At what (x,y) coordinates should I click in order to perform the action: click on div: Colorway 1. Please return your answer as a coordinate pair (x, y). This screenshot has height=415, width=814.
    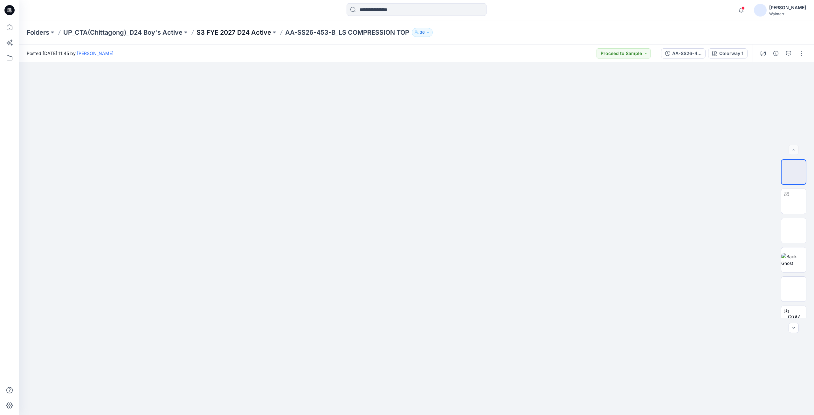
    Looking at the image, I should click on (731, 53).